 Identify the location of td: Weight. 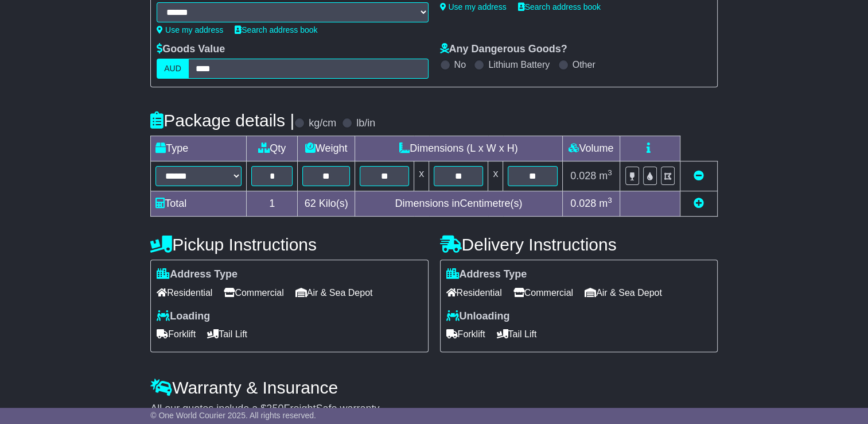
(327, 149).